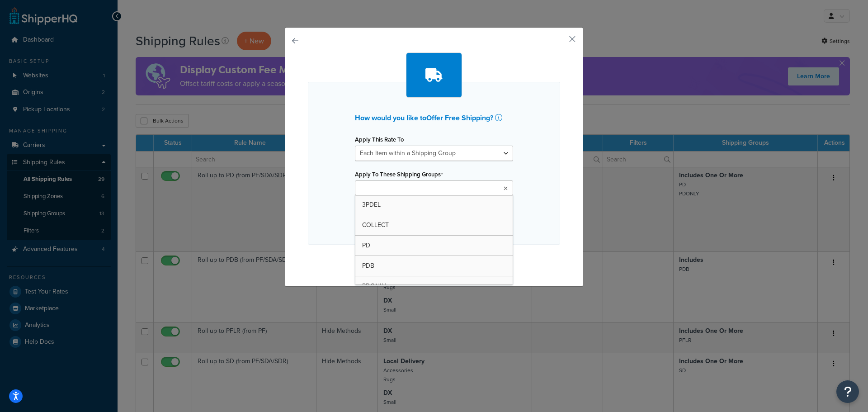 Image resolution: width=868 pixels, height=412 pixels. Describe the element at coordinates (368, 266) in the screenshot. I see `span: PDB` at that location.